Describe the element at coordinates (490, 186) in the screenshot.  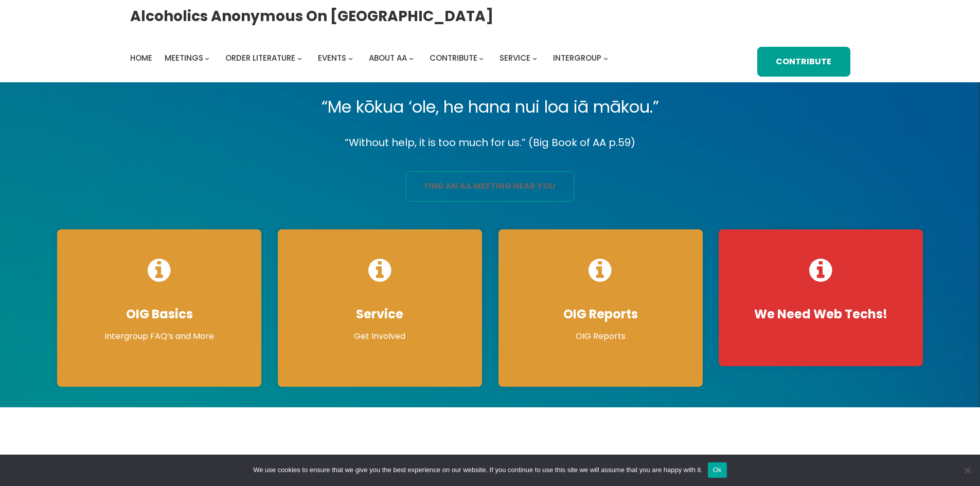
I see `a: find an aa meeting near you` at that location.